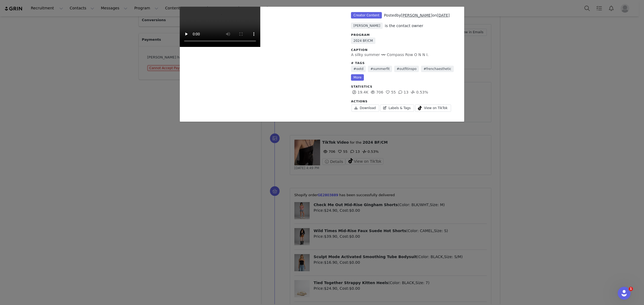 This screenshot has width=644, height=305. What do you see at coordinates (377, 92) in the screenshot?
I see `span: 706` at bounding box center [377, 92].